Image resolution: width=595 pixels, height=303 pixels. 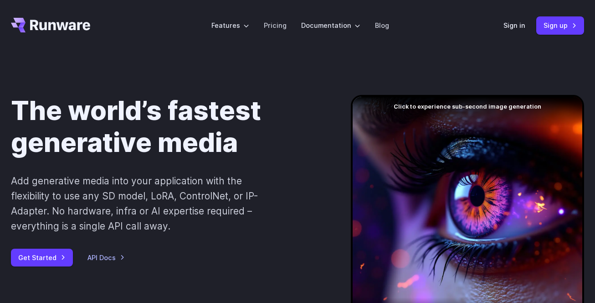 What do you see at coordinates (166, 127) in the screenshot?
I see `h1: The world’s fastest generative media` at bounding box center [166, 127].